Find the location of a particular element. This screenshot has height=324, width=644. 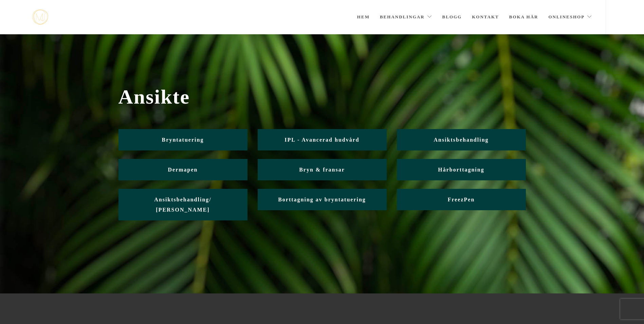

span: Ansikte is located at coordinates (322, 96).